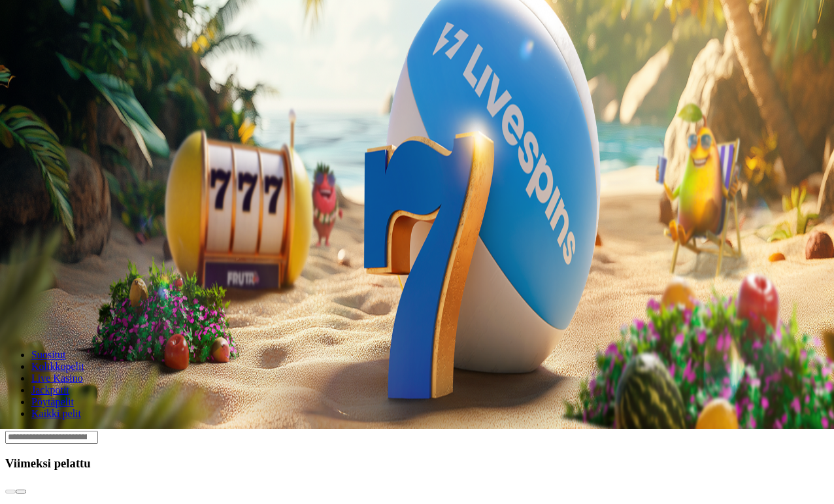 Image resolution: width=834 pixels, height=504 pixels. Describe the element at coordinates (52, 401) in the screenshot. I see `span: Pöytäpelit` at that location.